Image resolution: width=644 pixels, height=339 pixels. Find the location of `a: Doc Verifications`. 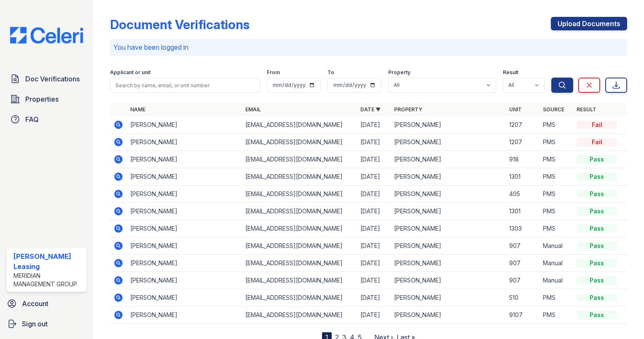

a: Doc Verifications is located at coordinates (46, 79).